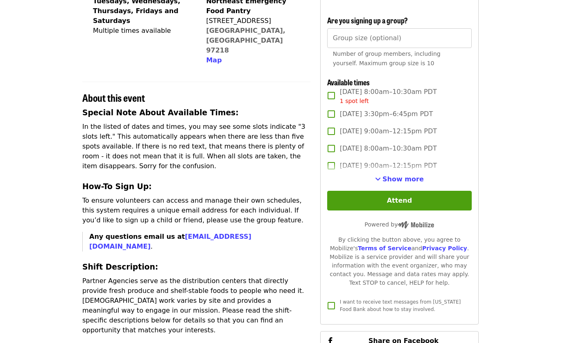 The width and height of the screenshot is (561, 343). I want to click on button: See more timeslots, so click(400, 179).